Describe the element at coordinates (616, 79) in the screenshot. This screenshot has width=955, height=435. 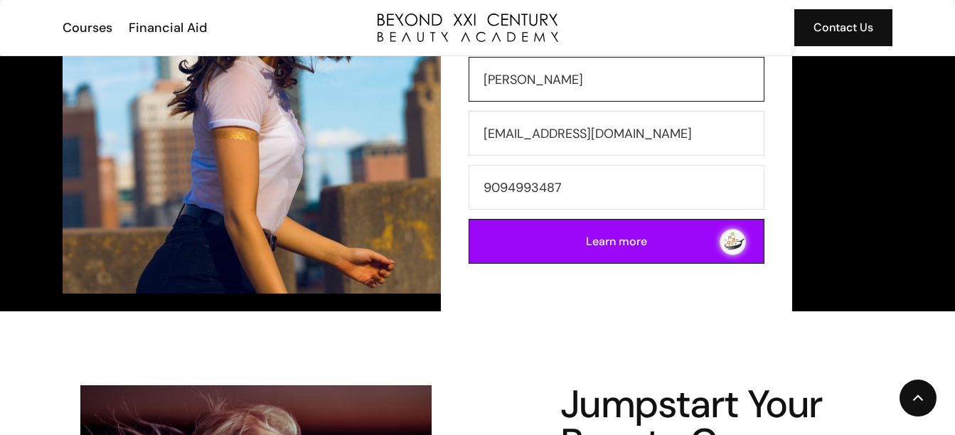
I see `input: Your Name` at that location.